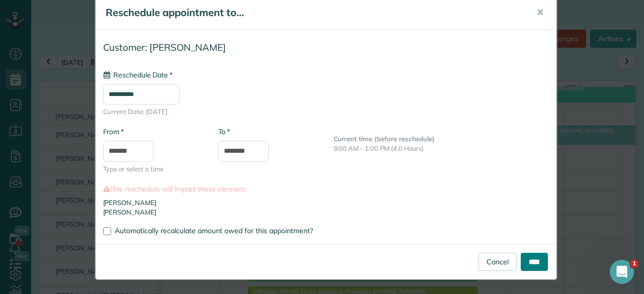 This screenshot has height=294, width=644. Describe the element at coordinates (214, 231) in the screenshot. I see `span: Automatically recalculate amount owed for this appointment?` at that location.